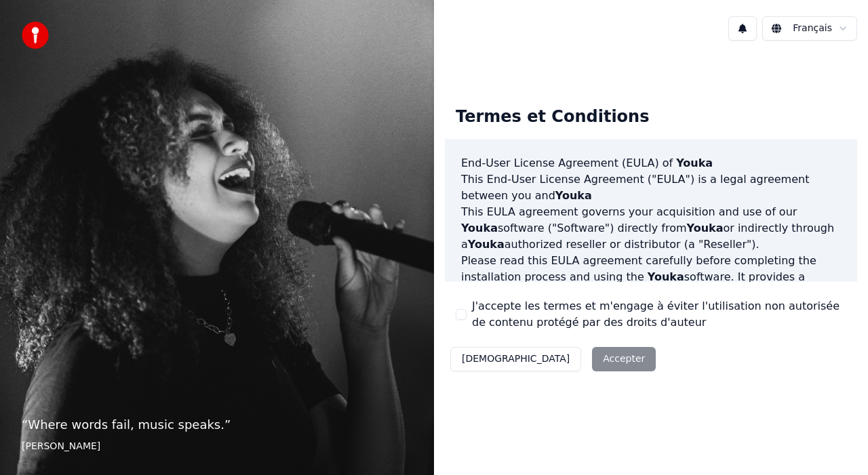 The height and width of the screenshot is (475, 868). I want to click on p: Please read this EULA agreement carefully before completing the installation process and using th..., so click(651, 286).